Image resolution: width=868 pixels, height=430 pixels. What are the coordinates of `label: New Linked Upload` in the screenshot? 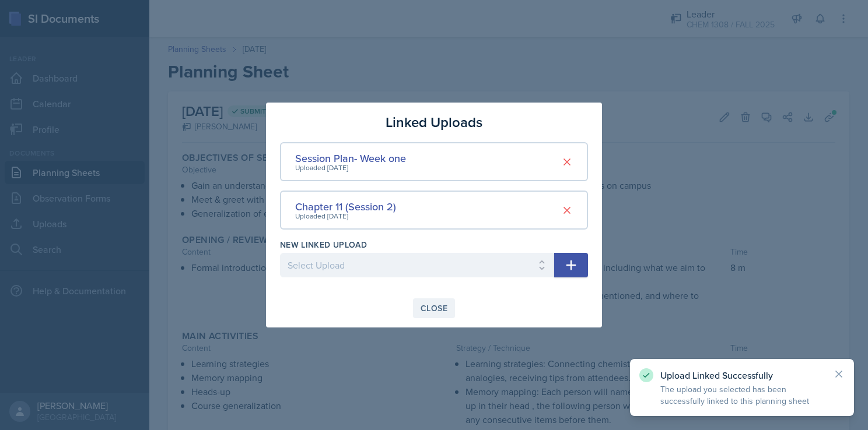 It's located at (323, 245).